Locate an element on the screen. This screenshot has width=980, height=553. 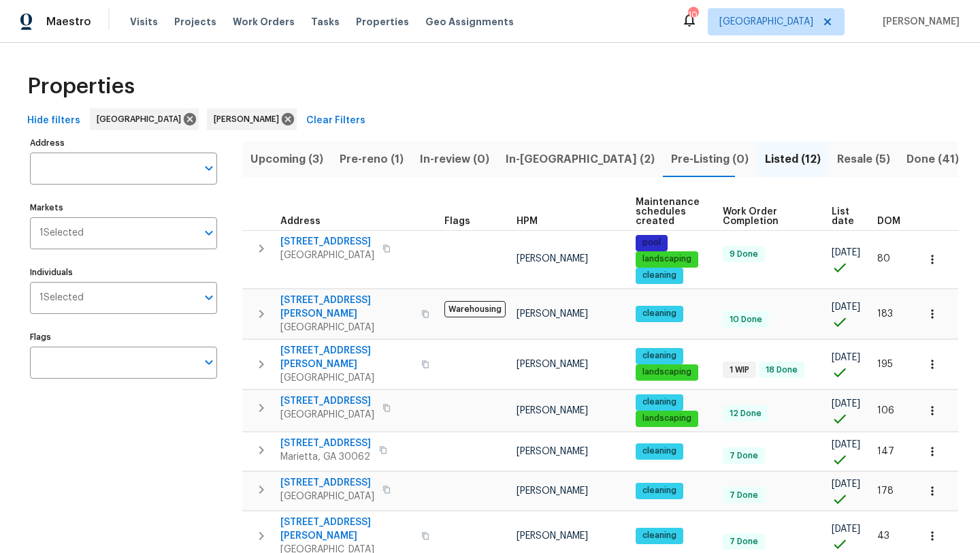
span: Maestro is located at coordinates (69, 21).